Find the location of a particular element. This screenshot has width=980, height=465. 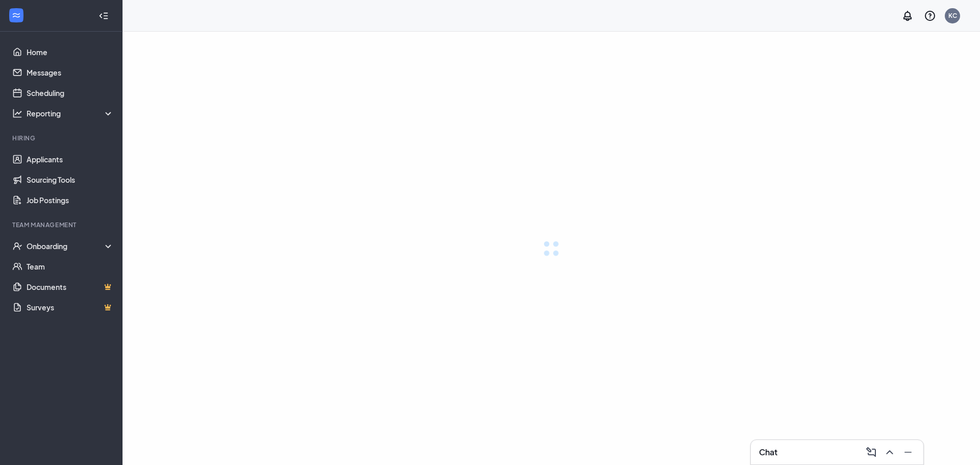

a: Messages is located at coordinates (70, 73).